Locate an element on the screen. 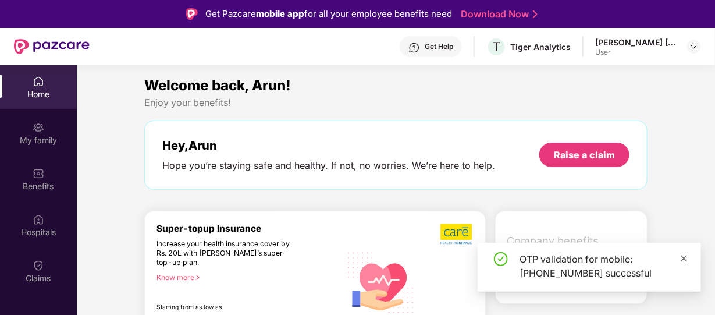 Image resolution: width=715 pixels, height=315 pixels. strong: mobile app is located at coordinates (280, 13).